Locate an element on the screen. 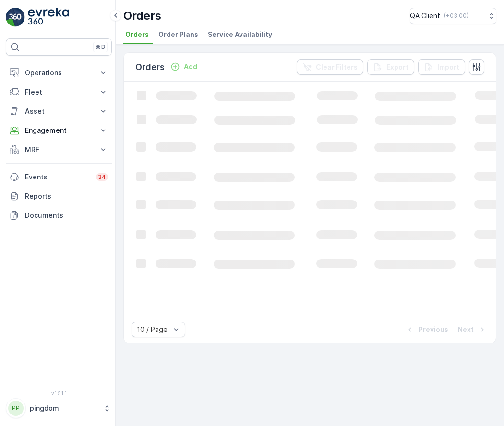 The image size is (504, 426). button: Fleet is located at coordinates (58, 92).